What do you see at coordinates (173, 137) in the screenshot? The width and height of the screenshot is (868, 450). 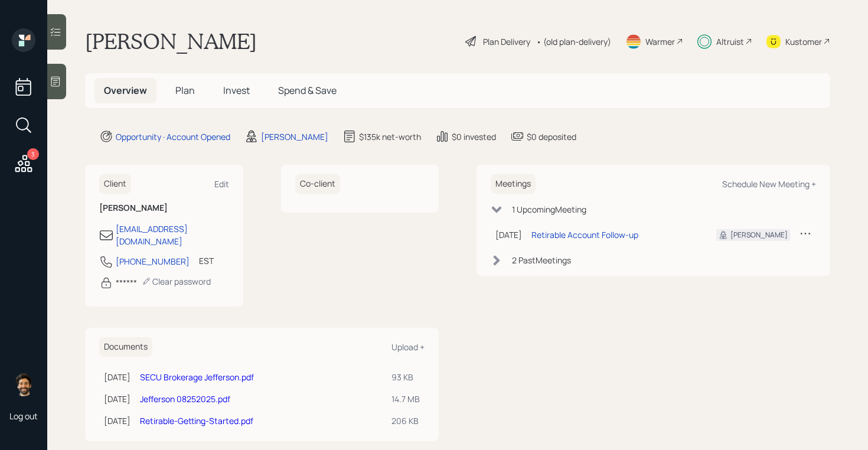 I see `div: Opportunity · Account Opened` at bounding box center [173, 137].